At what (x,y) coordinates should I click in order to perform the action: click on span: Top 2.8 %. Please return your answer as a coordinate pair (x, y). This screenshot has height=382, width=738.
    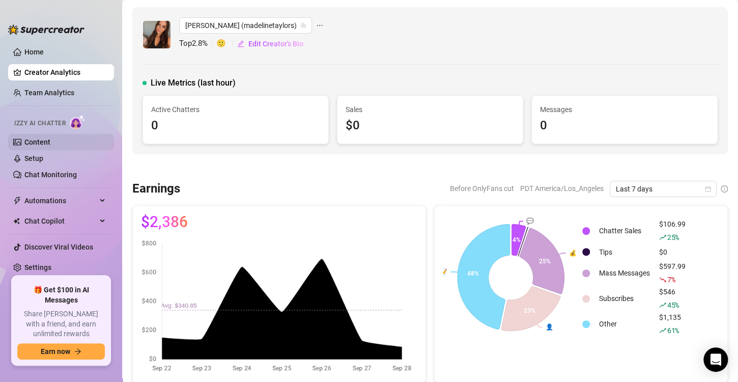
    Looking at the image, I should click on (198, 44).